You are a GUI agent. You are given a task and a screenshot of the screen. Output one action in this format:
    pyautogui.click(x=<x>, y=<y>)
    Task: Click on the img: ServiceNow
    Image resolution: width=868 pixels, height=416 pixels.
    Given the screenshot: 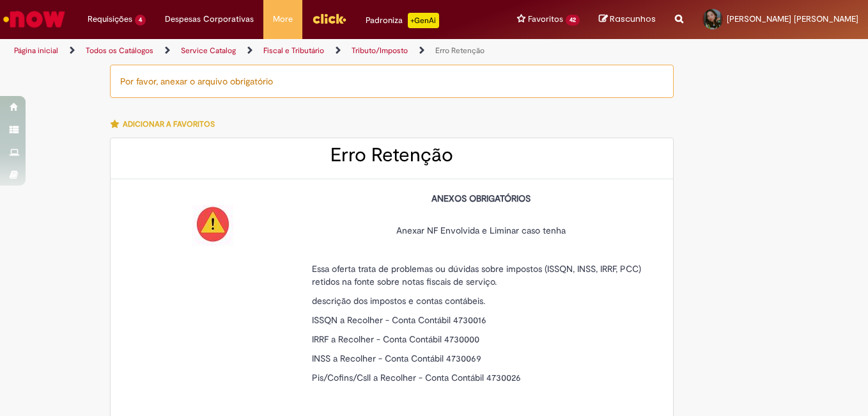 What is the action you would take?
    pyautogui.click(x=34, y=19)
    